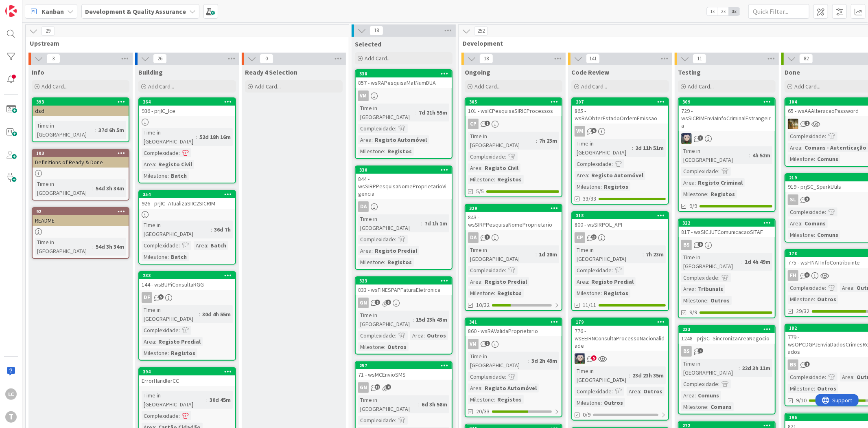 Image resolution: width=868 pixels, height=428 pixels. I want to click on div: 233144 - wsBUPiConsultaRGG, so click(188, 281).